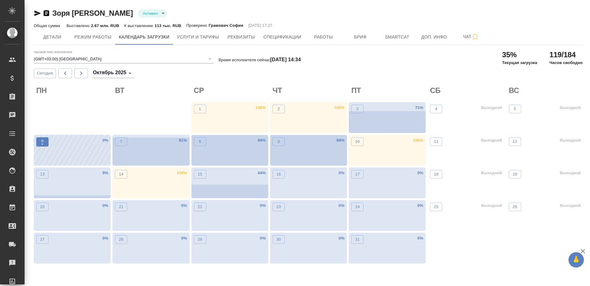  Describe the element at coordinates (121, 141) in the screenshot. I see `p: 7` at that location.